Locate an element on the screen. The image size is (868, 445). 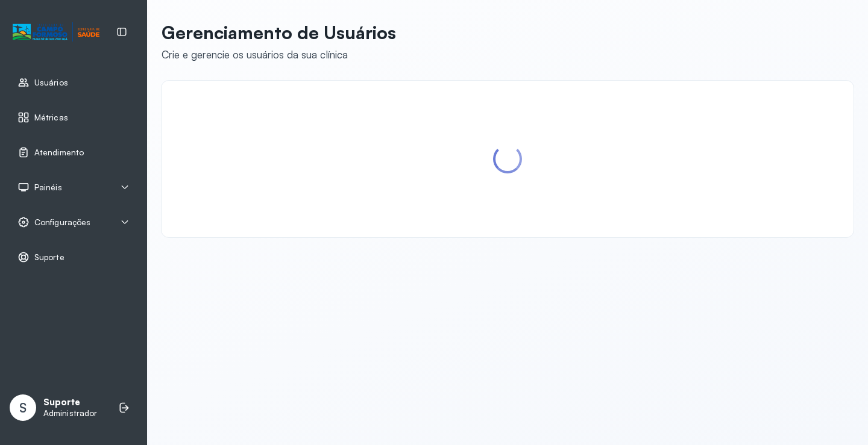
span: Configurações is located at coordinates (62, 222).